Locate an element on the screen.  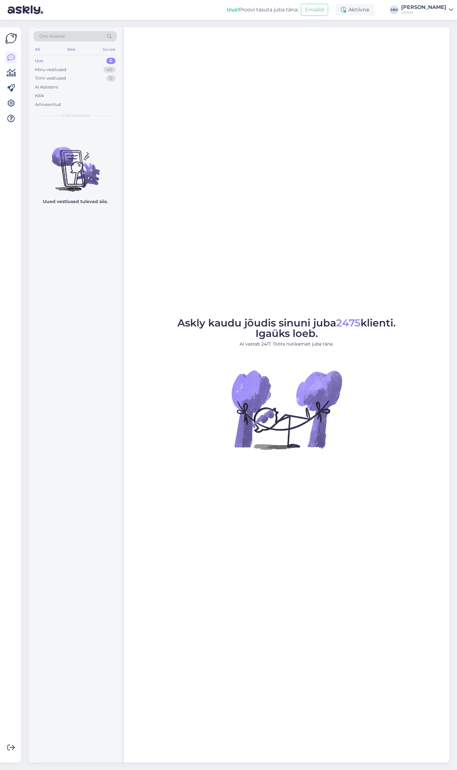
div: MM is located at coordinates (394, 10).